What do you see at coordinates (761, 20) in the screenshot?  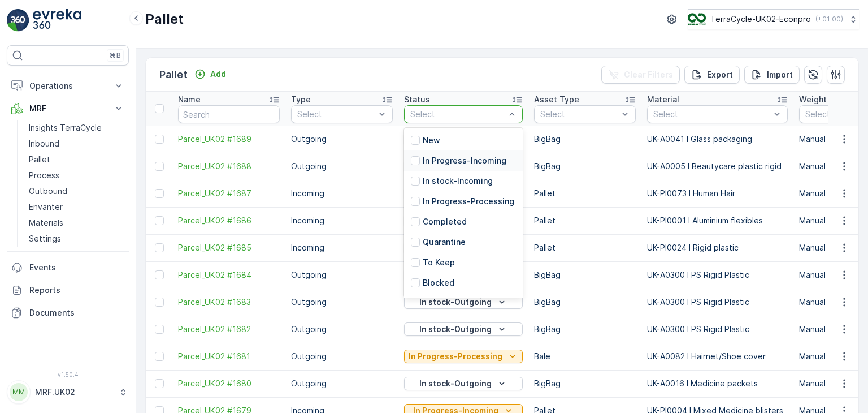 I see `p: TerraCycle-UK02-Econpro` at bounding box center [761, 20].